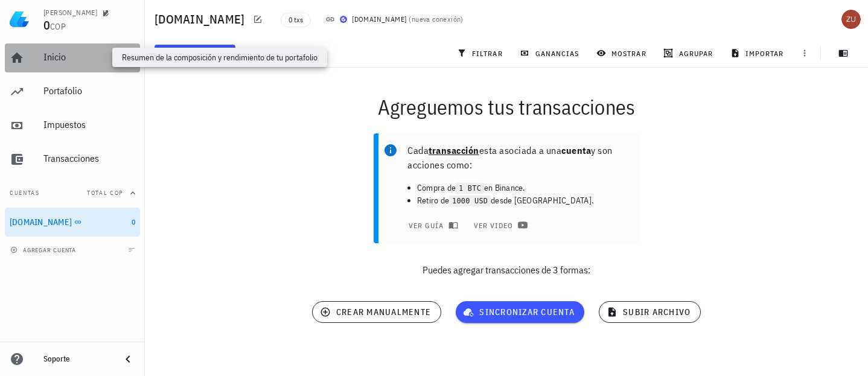 Image resolution: width=868 pixels, height=376 pixels. What do you see at coordinates (376, 312) in the screenshot?
I see `button: crear manualmente` at bounding box center [376, 312].